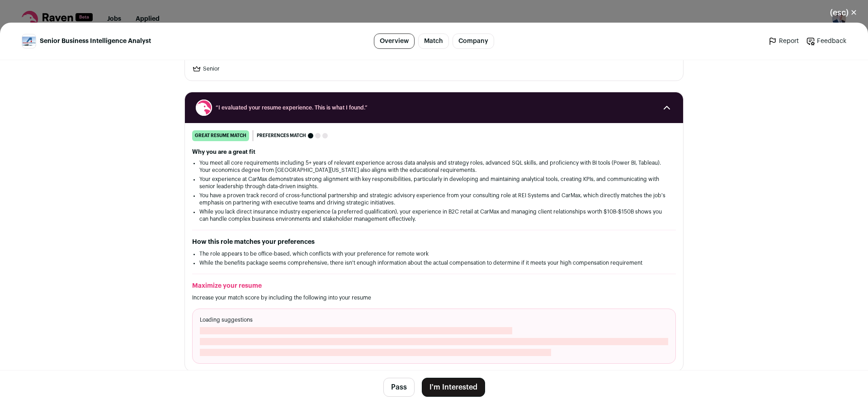  I want to click on div: Loading suggestions, so click(434, 336).